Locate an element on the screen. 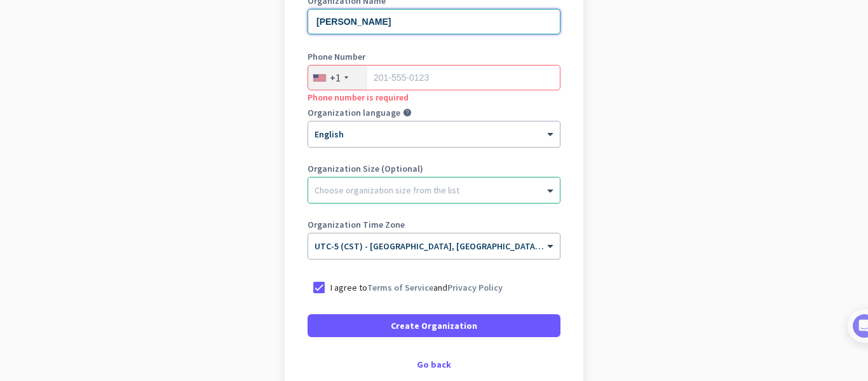 The image size is (868, 381). span: Phone number is required is located at coordinates (357, 97).